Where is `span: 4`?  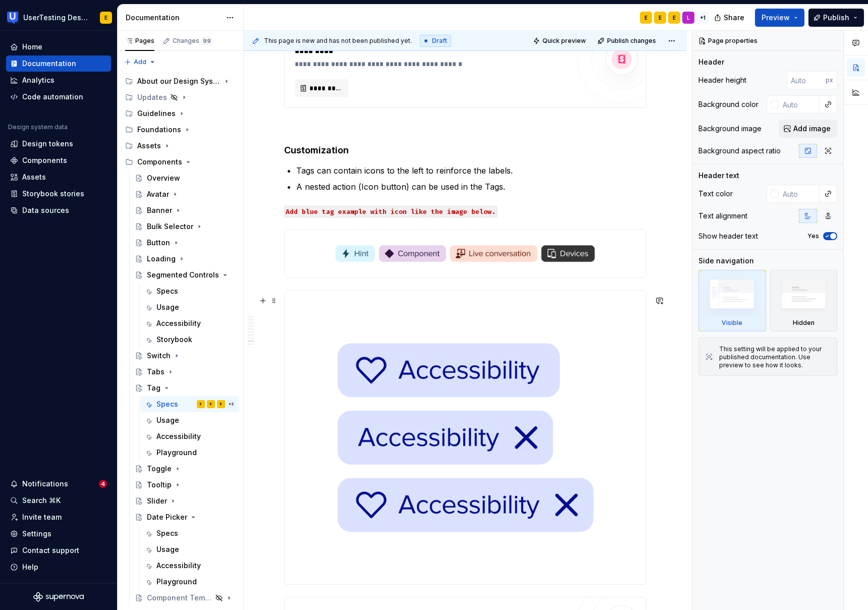
span: 4 is located at coordinates (103, 484).